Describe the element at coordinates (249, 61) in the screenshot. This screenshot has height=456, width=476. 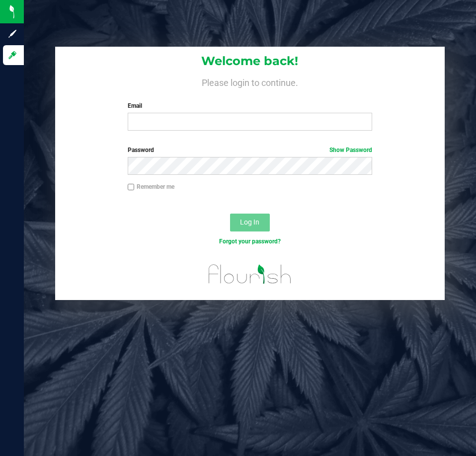
I see `h1: Welcome back!` at that location.